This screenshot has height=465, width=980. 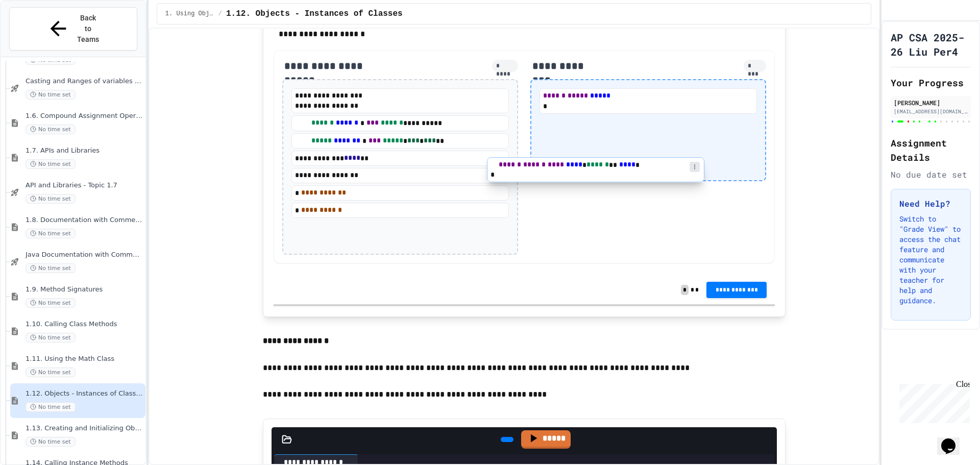 I want to click on span: Casting and Ranges of variables - Quiz, so click(x=84, y=81).